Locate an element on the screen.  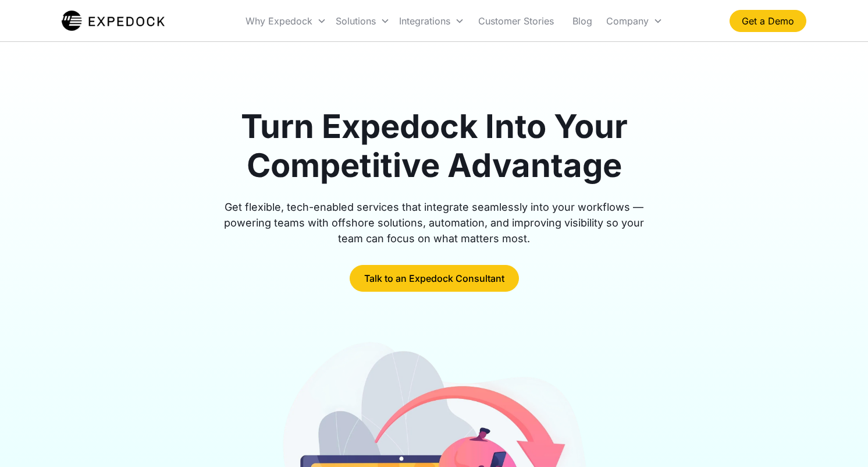
a: Blog is located at coordinates (583, 21).